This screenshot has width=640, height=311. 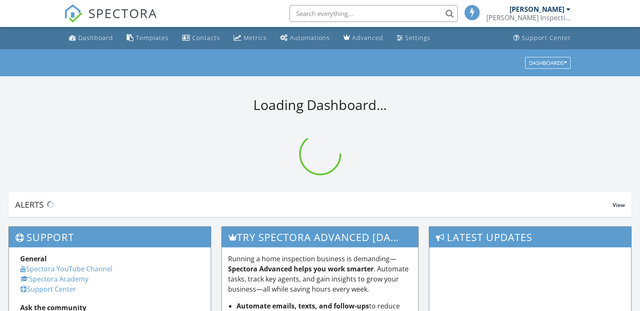 I want to click on div: Advanced, so click(x=368, y=37).